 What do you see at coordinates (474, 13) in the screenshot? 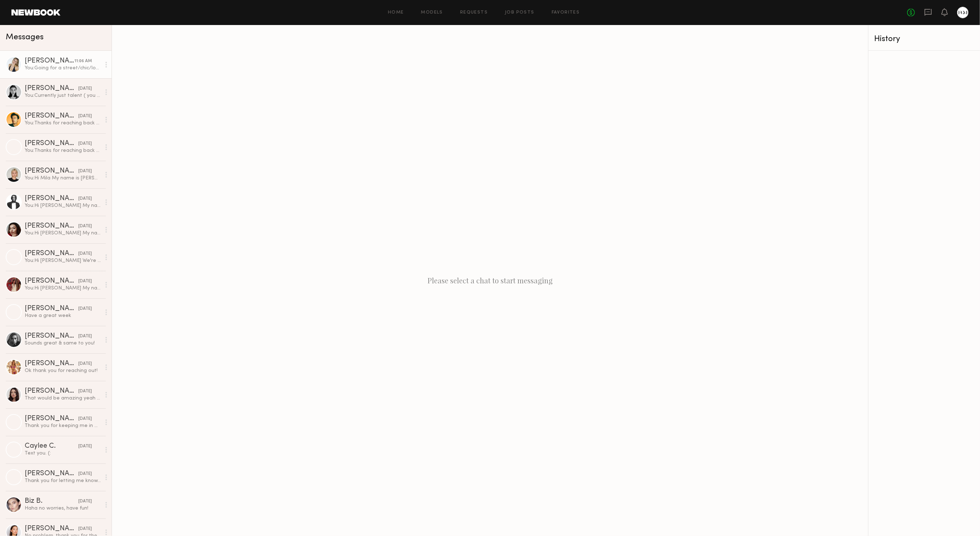
I see `a: Requests` at bounding box center [474, 13].